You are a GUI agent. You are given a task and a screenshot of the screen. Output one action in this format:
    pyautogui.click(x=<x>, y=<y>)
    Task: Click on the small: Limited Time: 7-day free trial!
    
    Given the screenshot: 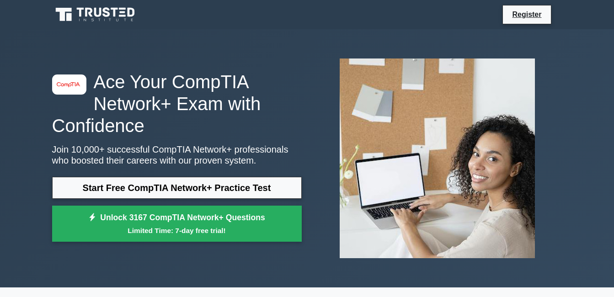 What is the action you would take?
    pyautogui.click(x=177, y=231)
    